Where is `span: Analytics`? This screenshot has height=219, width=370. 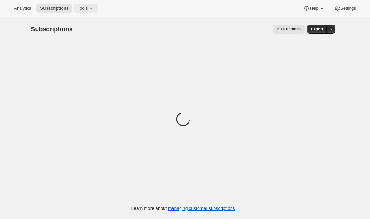
span: Analytics is located at coordinates (22, 8).